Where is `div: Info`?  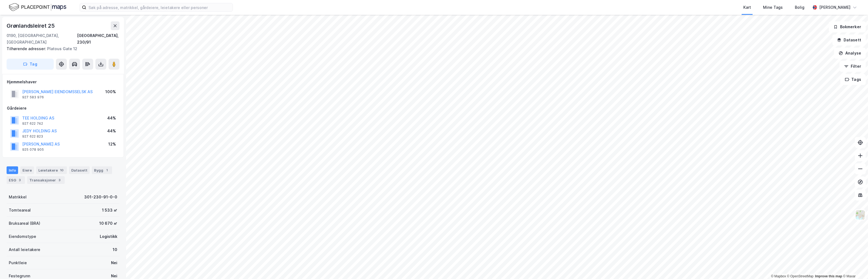 div: Info is located at coordinates (12, 170).